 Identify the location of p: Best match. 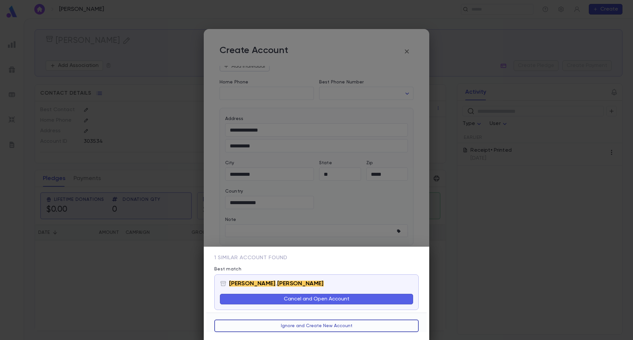
(317, 271).